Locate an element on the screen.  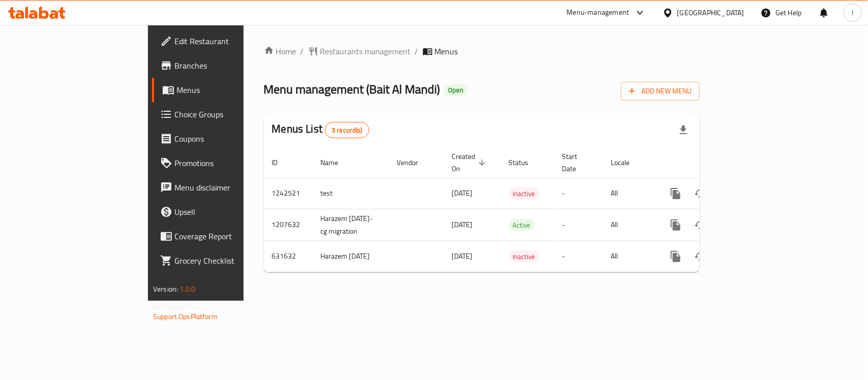
button: Add New Menu is located at coordinates (660, 91).